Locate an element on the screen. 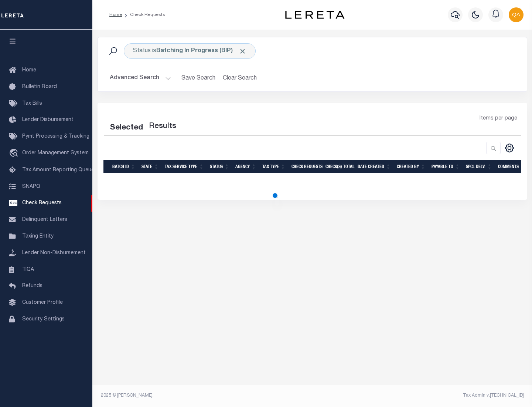 Image resolution: width=532 pixels, height=407 pixels. th: Created By is located at coordinates (411, 167).